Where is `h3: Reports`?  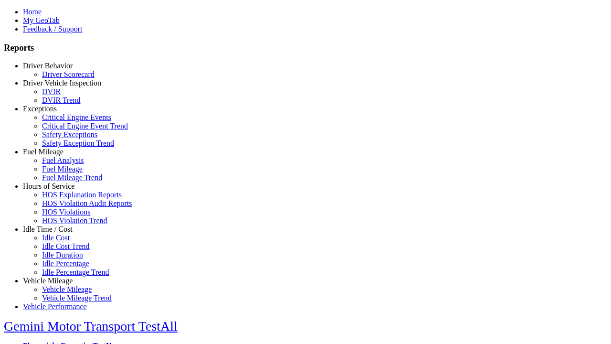 h3: Reports is located at coordinates (306, 48).